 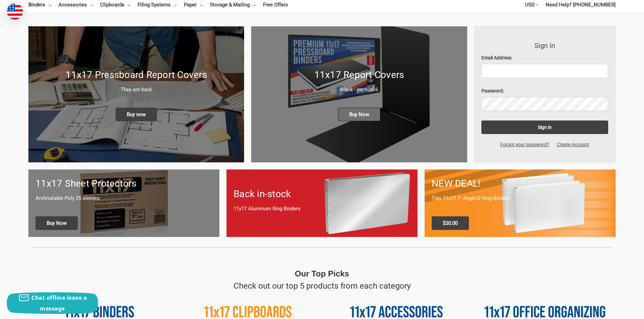 What do you see at coordinates (525, 145) in the screenshot?
I see `a: Forgot your password?` at bounding box center [525, 145].